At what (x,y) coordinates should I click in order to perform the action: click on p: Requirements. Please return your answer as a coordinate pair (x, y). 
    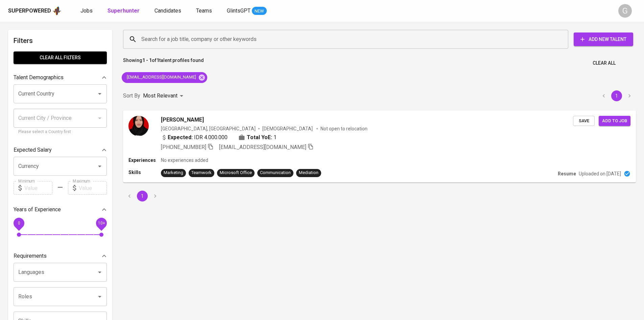
    Looking at the image, I should click on (30, 256).